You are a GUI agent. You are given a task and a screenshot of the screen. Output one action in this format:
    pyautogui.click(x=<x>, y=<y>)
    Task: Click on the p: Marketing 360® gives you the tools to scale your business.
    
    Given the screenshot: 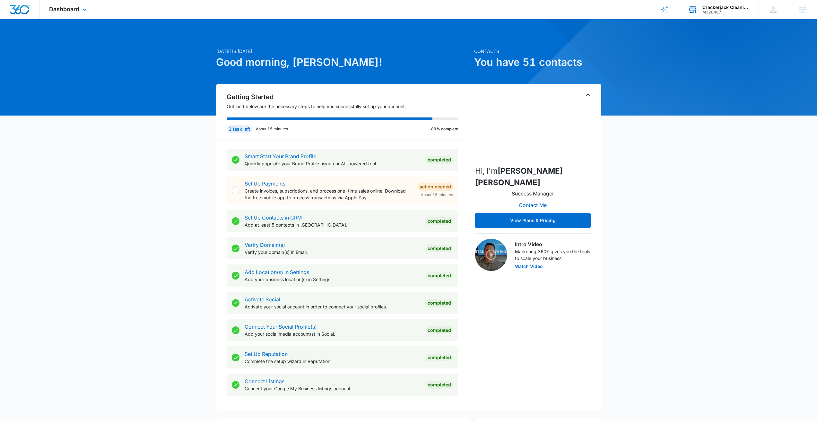 What is the action you would take?
    pyautogui.click(x=553, y=255)
    